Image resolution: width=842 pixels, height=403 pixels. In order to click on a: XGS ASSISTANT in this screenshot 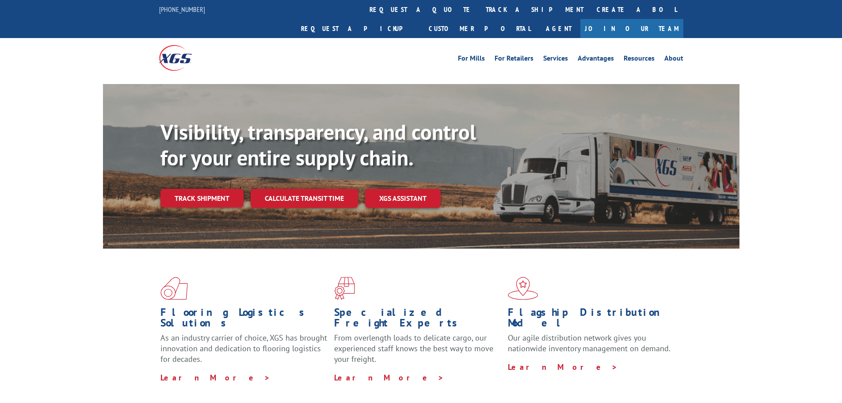, I will do `click(403, 198)`.